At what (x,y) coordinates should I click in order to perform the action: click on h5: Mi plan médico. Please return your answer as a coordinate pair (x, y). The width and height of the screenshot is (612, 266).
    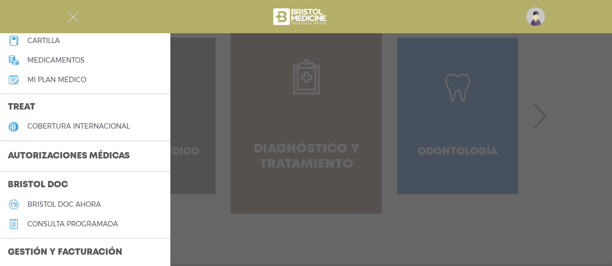
    Looking at the image, I should click on (57, 80).